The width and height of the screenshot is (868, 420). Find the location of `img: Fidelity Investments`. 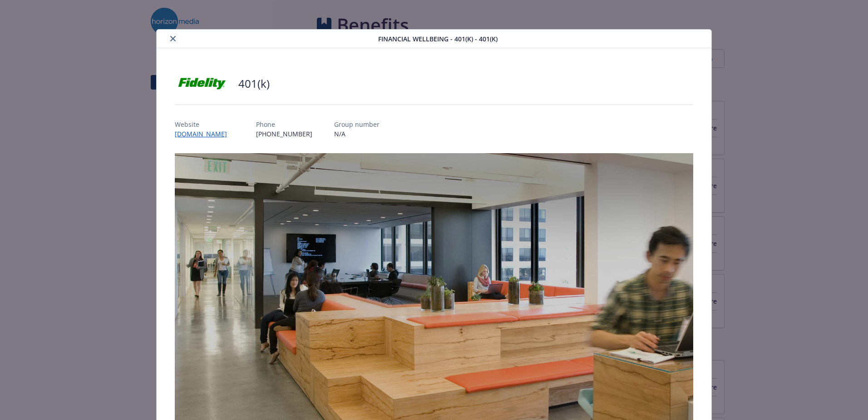

img: Fidelity Investments is located at coordinates (202, 84).